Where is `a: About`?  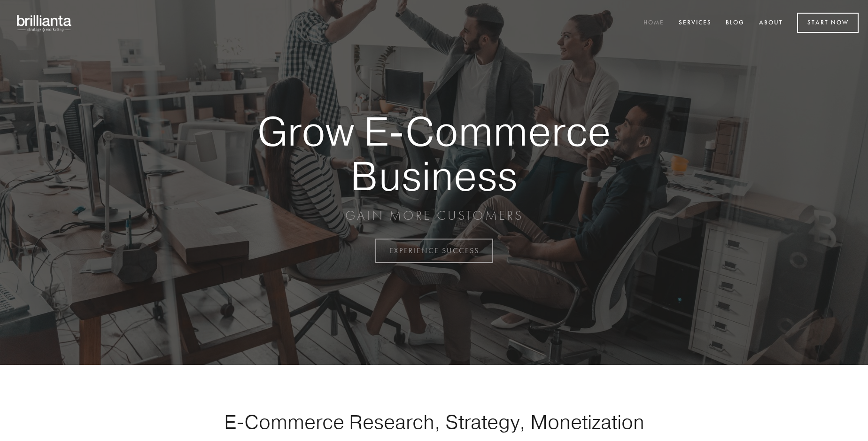
a: About is located at coordinates (771, 23).